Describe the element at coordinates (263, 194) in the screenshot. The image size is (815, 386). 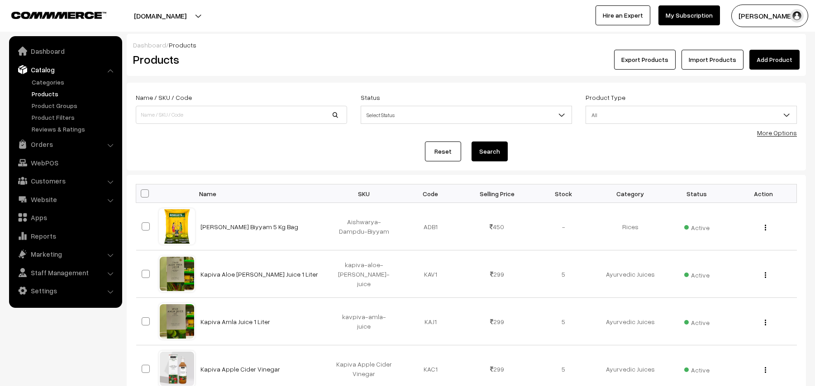
I see `th: Name` at that location.